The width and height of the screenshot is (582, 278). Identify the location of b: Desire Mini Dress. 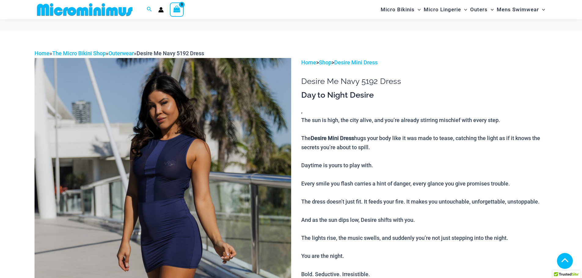
(333, 138).